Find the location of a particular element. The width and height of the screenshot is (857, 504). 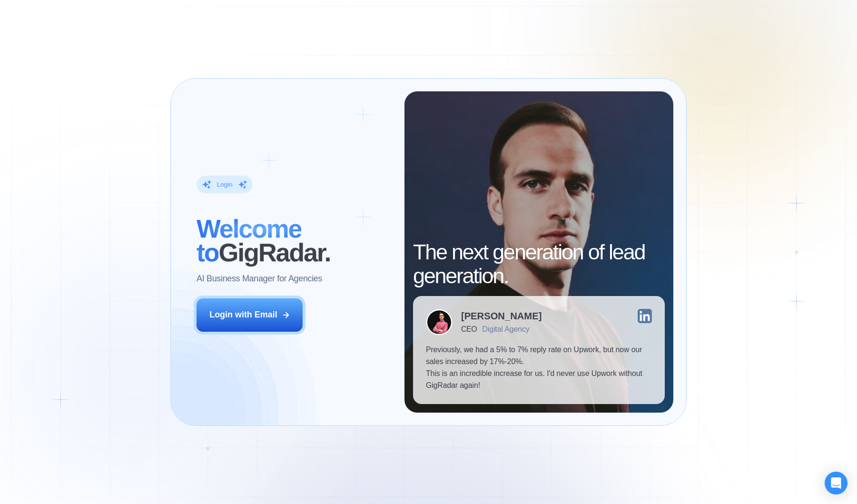

div: Digital Agency is located at coordinates (506, 329).